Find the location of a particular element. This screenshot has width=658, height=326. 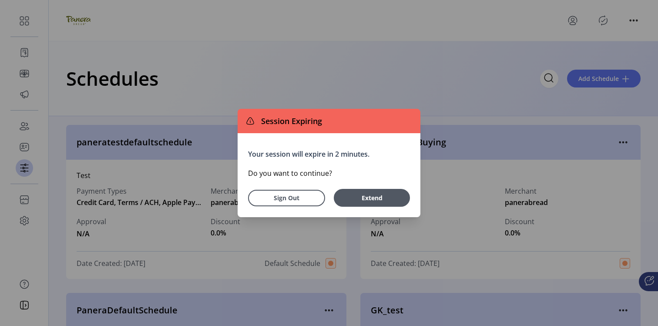

p: Do you want to continue? is located at coordinates (329, 173).